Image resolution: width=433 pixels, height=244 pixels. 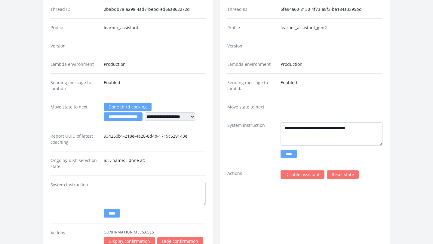 I want to click on dd: 934250b1-218e-4a28-8d4b-1719c529143e, so click(x=155, y=139).